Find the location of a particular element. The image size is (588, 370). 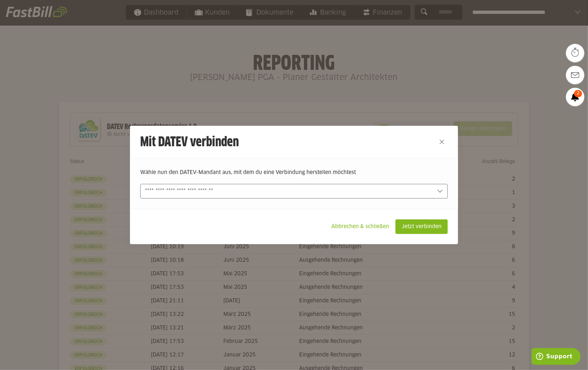

span: 2 is located at coordinates (578, 93).